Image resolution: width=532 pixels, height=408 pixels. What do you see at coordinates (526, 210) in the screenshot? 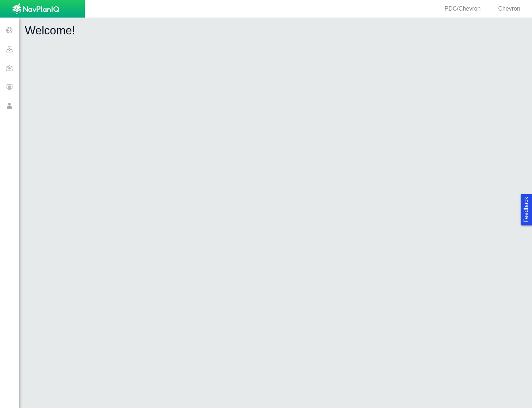
I see `button: Feedback` at bounding box center [526, 210].